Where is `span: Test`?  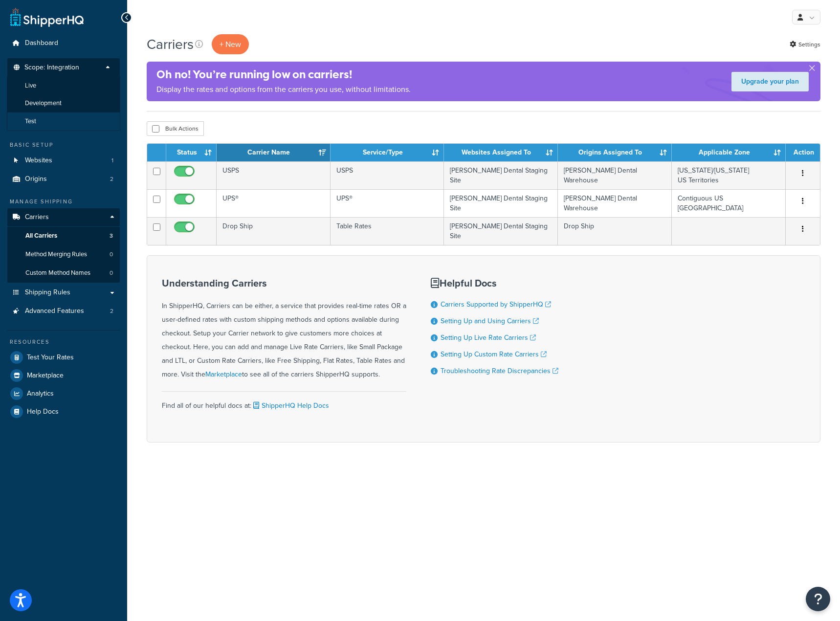 span: Test is located at coordinates (31, 121).